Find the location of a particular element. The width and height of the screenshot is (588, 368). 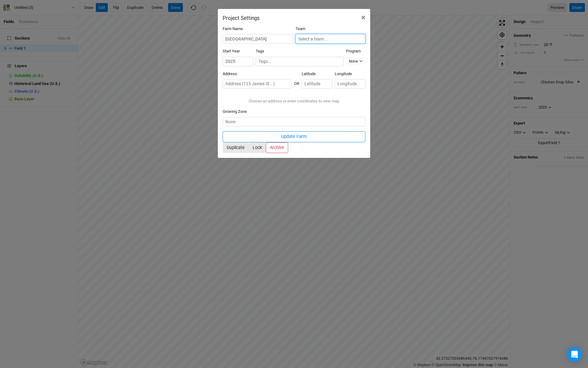

label: Longitude is located at coordinates (343, 74).